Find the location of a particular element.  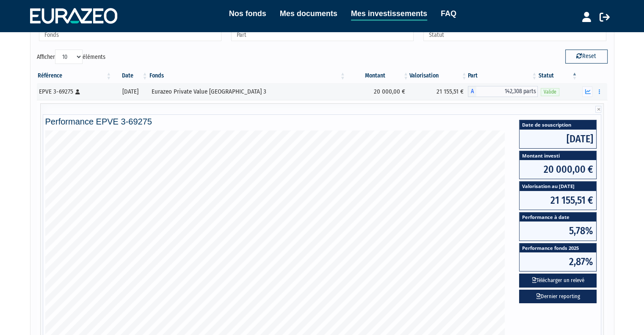

td: 20 000,00 € is located at coordinates (378, 92).